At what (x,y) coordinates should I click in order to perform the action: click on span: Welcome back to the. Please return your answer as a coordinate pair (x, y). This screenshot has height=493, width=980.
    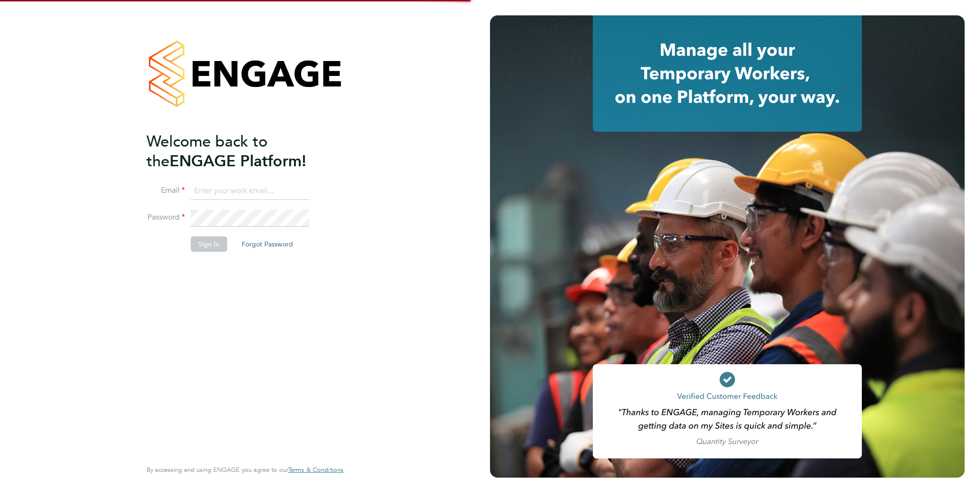
    Looking at the image, I should click on (207, 152).